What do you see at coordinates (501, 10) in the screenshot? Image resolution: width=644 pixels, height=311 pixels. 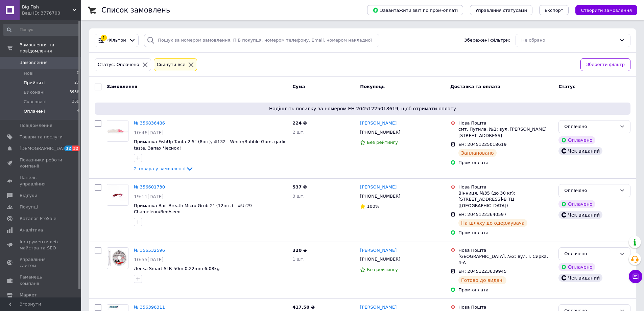 I see `button: Управління статусами` at bounding box center [501, 10].